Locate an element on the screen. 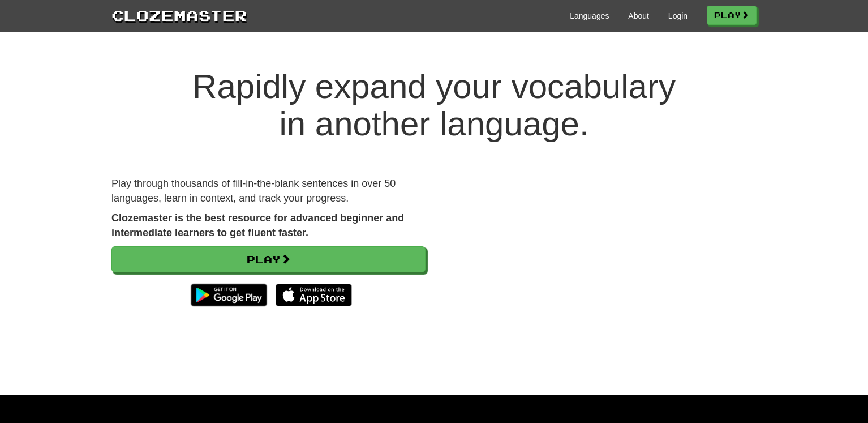  a: Login is located at coordinates (678, 16).